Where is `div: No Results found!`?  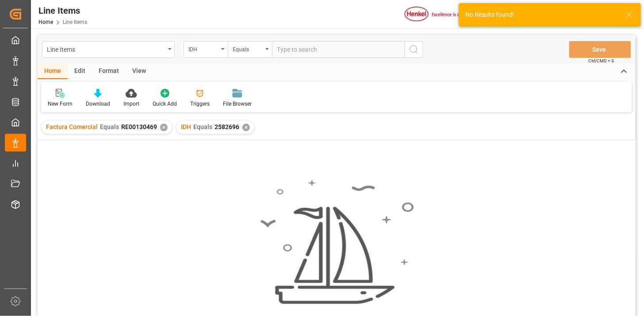
div: No Results found! is located at coordinates (541, 14).